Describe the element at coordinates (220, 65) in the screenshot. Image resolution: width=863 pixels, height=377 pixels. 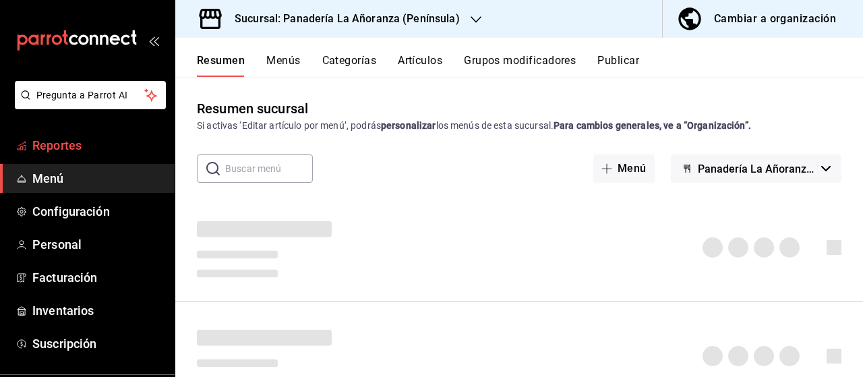
I see `button: Resumen` at that location.